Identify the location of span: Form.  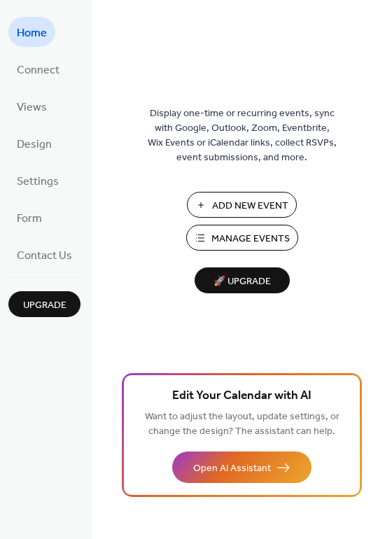
(29, 218).